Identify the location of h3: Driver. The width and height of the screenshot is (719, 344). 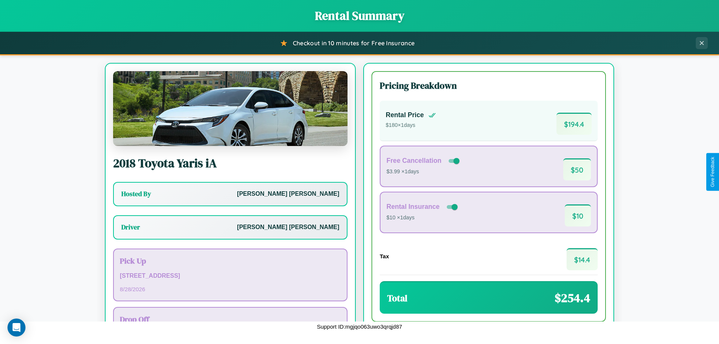
(131, 227).